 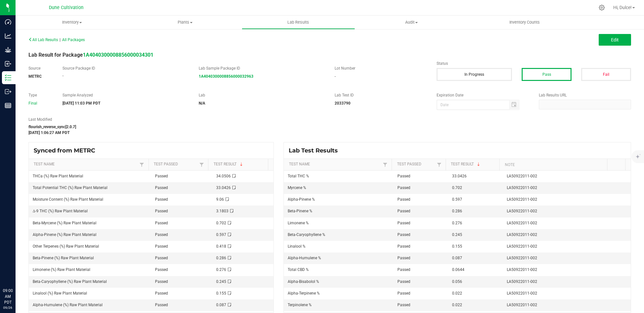 I want to click on strong: 1A4040300008856000032963, so click(x=226, y=77).